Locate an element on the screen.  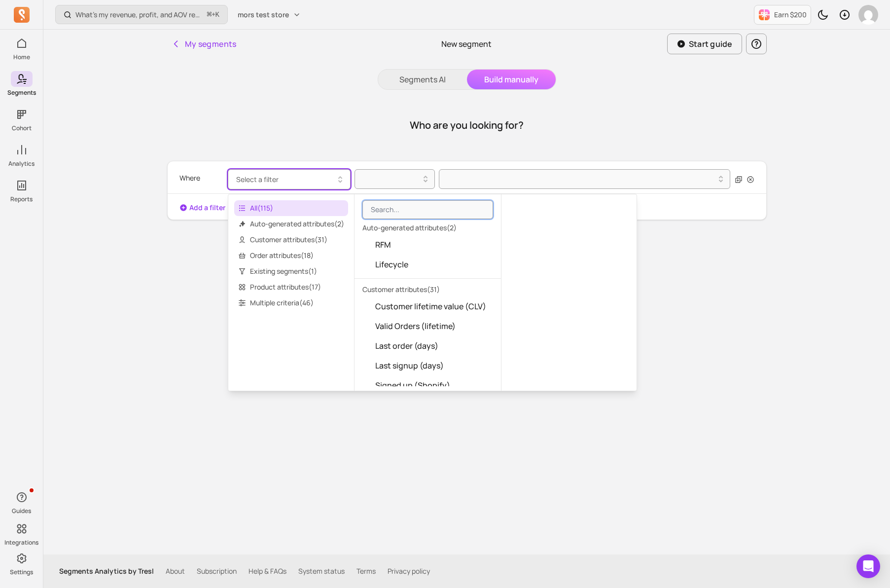
p: Reports is located at coordinates (21, 199).